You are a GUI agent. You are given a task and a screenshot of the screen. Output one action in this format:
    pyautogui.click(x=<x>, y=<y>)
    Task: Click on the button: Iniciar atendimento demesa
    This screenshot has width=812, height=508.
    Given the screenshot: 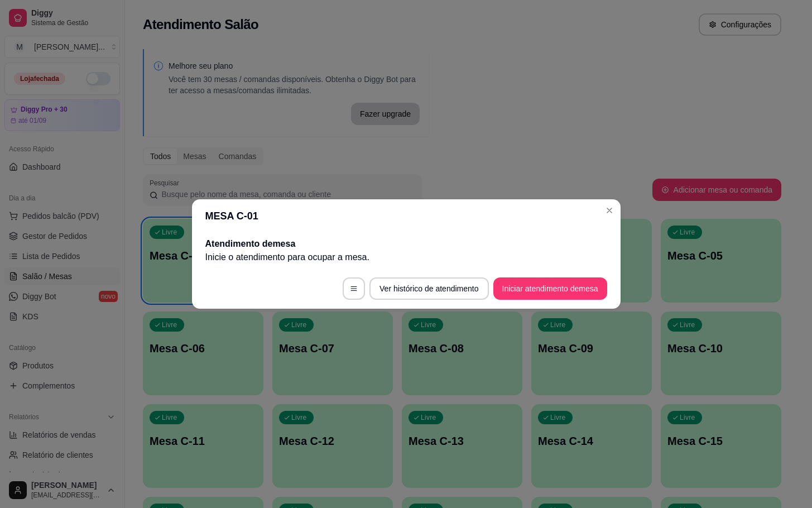 What is the action you would take?
    pyautogui.click(x=550, y=289)
    